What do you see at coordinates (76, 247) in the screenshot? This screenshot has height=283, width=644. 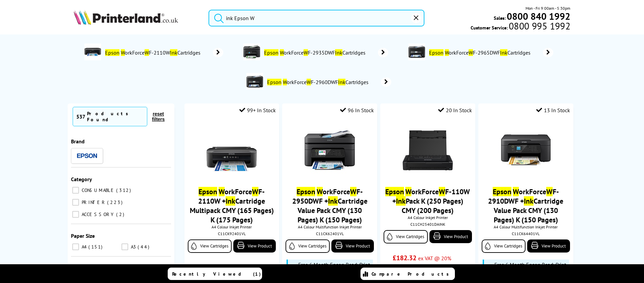 I see `input: A4 151` at bounding box center [76, 247].